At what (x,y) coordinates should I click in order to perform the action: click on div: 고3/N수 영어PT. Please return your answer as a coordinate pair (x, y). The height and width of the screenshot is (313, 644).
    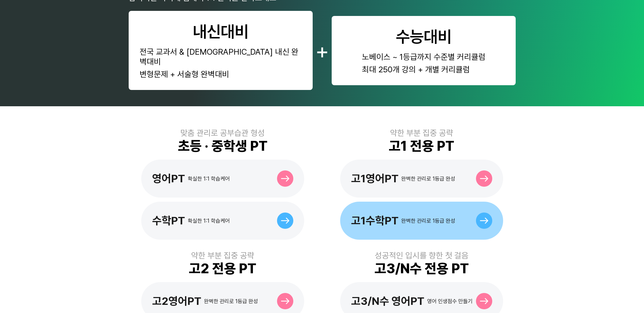
    Looking at the image, I should click on (388, 301).